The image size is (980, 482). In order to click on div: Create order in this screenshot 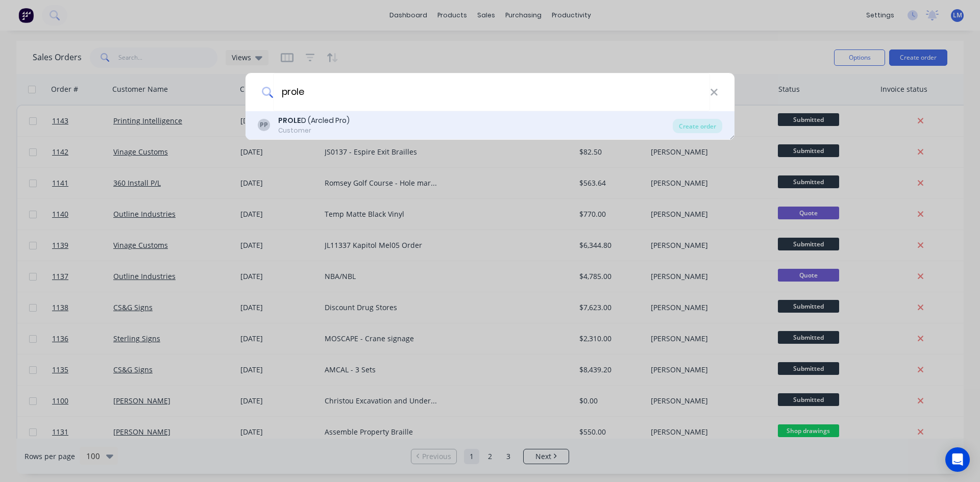, I will do `click(697, 126)`.